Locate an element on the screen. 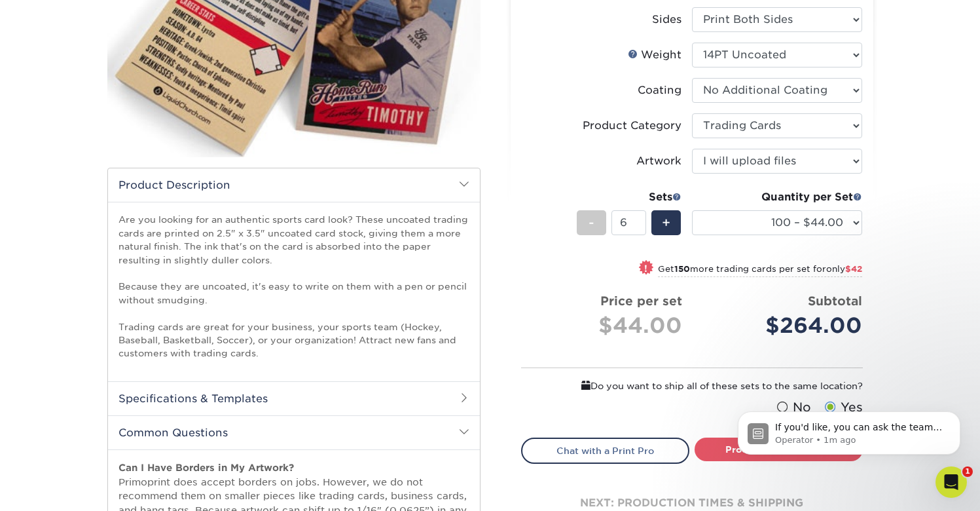 The image size is (980, 511). div: Sets is located at coordinates (629, 197).